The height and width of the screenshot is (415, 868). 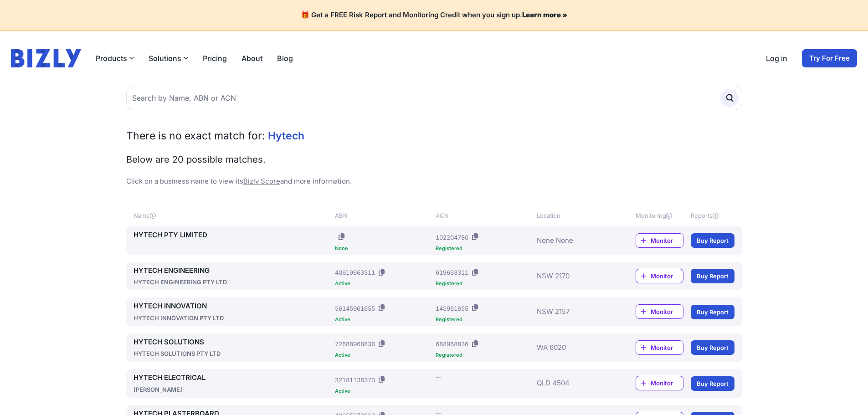 What do you see at coordinates (544, 15) in the screenshot?
I see `strong: Learn more »` at bounding box center [544, 15].